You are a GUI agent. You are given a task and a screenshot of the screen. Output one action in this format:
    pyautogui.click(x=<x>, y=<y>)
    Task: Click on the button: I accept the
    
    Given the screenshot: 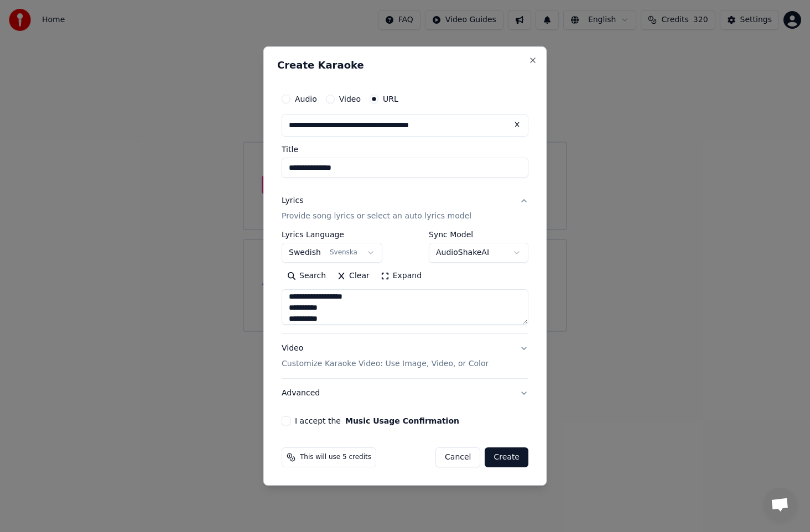 What is the action you would take?
    pyautogui.click(x=403, y=421)
    